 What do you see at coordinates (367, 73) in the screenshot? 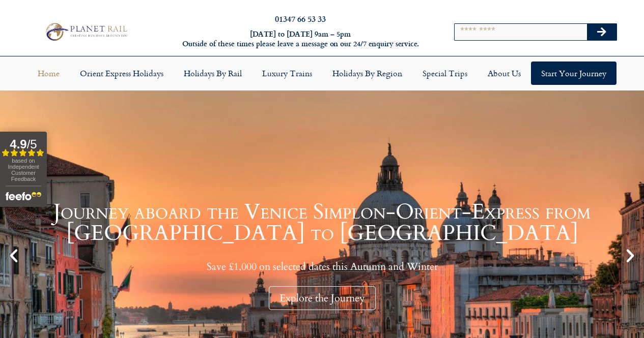
I see `a: Holidays by Region` at bounding box center [367, 73].